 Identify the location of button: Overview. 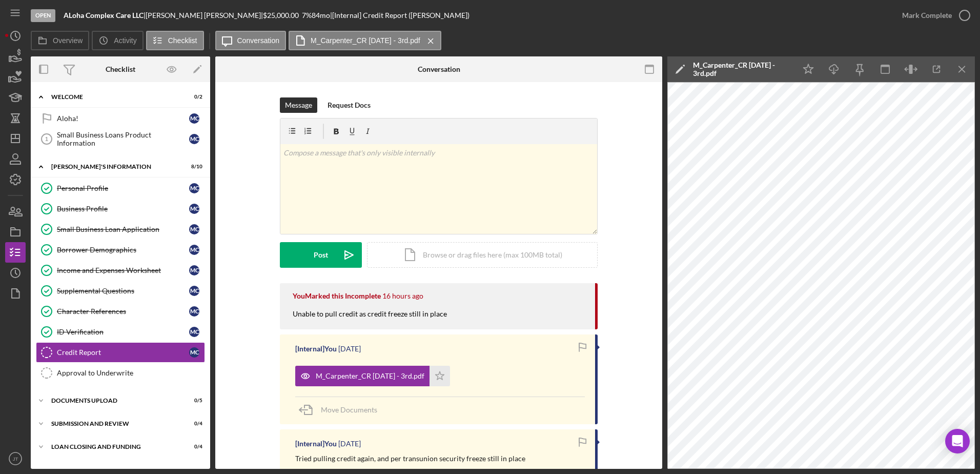
(60, 41).